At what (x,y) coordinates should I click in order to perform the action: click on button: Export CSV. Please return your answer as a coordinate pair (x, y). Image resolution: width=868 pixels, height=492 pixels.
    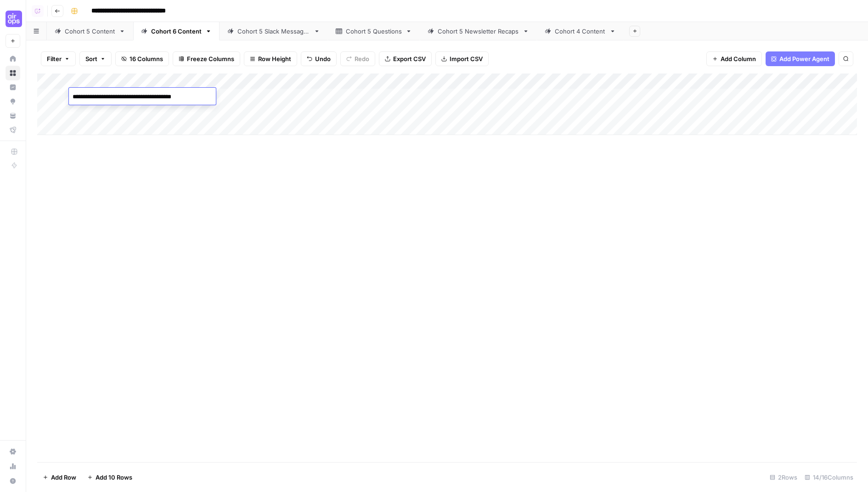
    Looking at the image, I should click on (405, 59).